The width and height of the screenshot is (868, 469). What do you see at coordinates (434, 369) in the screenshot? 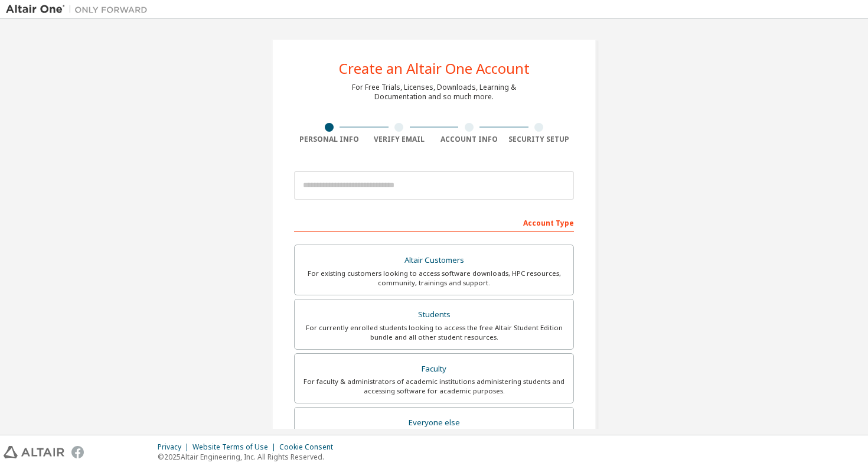
I see `div: Faculty` at bounding box center [434, 369].